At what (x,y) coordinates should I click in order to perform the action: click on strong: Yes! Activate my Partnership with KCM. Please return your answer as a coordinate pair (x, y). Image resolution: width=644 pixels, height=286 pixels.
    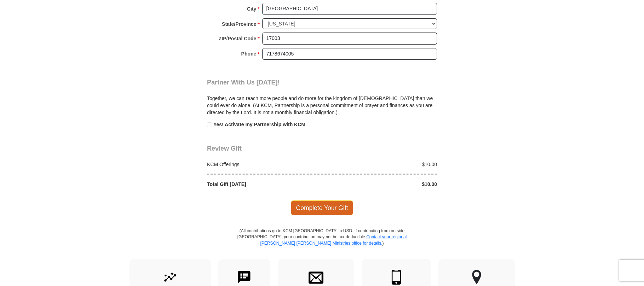
    Looking at the image, I should click on (259, 124).